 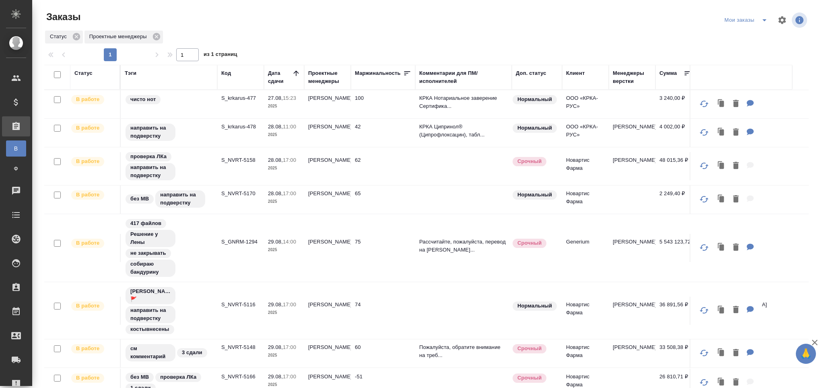 I want to click on button: Для ПМ: Рассчитайте, пожалуйста, перевод на англ досье по ссылке https://disk.360.yandex.ru/d/kUW..., so click(x=750, y=247).